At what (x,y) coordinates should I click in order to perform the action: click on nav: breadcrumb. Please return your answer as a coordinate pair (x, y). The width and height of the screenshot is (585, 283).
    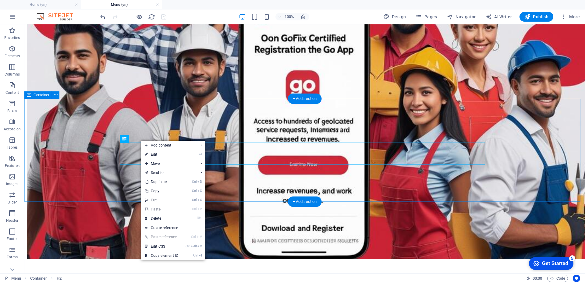
    Looking at the image, I should click on (46, 278).